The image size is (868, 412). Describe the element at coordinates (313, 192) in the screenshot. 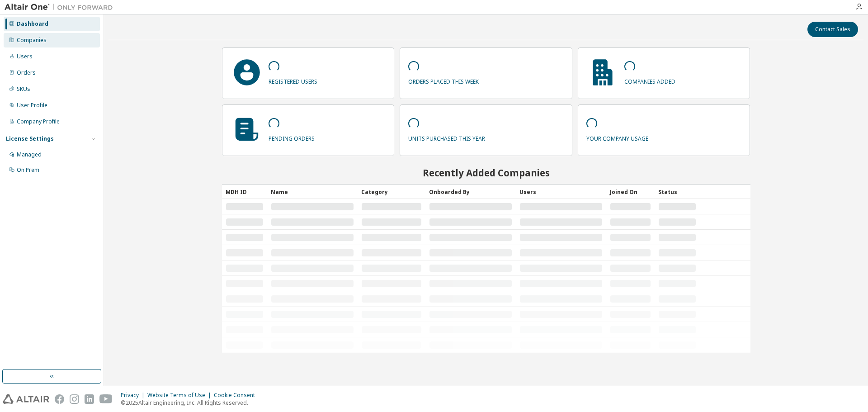

I see `div: Name` at that location.